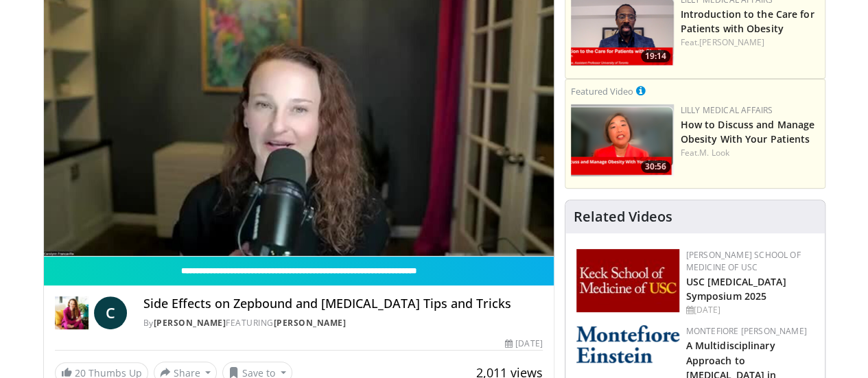 The width and height of the screenshot is (868, 378). What do you see at coordinates (110, 313) in the screenshot?
I see `span: C` at bounding box center [110, 313].